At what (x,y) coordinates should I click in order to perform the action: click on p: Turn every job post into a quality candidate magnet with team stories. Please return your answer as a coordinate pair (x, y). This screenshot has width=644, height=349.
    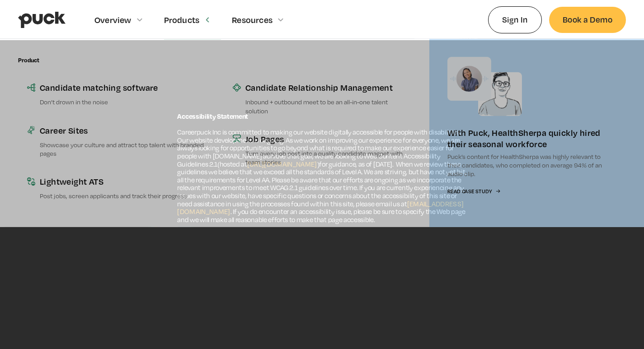
    Looking at the image, I should click on (328, 158).